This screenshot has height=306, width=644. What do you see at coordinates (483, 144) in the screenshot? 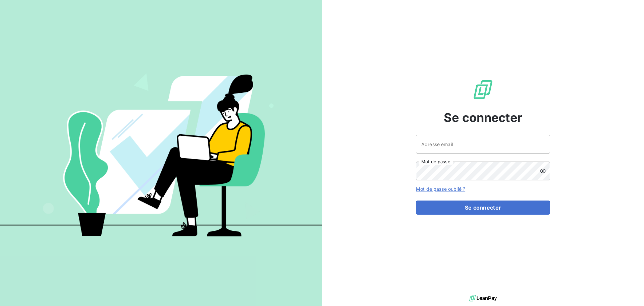
I see `input: placeholder` at bounding box center [483, 144].